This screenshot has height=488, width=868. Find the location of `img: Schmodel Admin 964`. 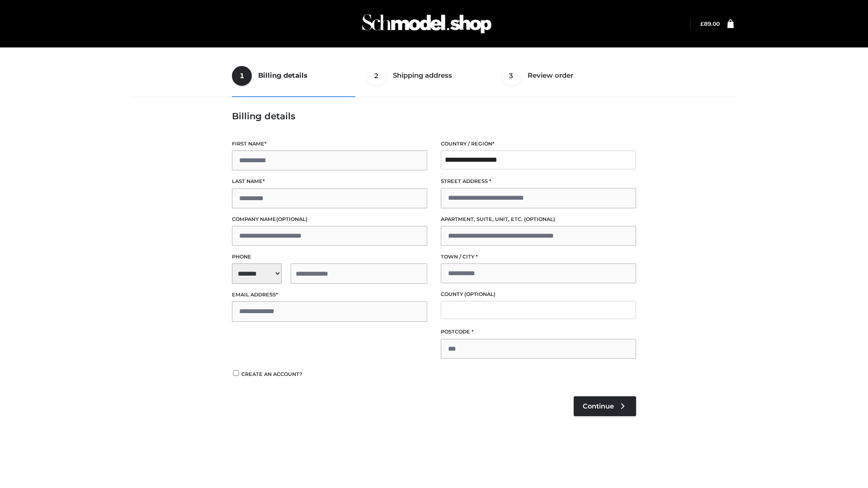

img: Schmodel Admin 964 is located at coordinates (427, 24).